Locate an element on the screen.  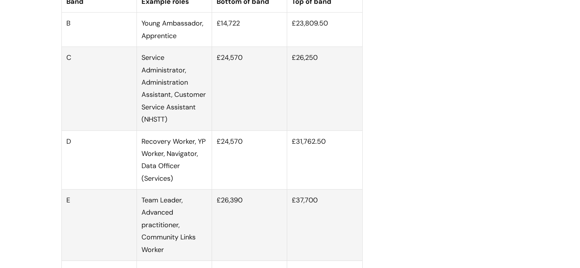
td: Recovery Worker, YP Worker, Navigator, Data Officer (Services) is located at coordinates (174, 160).